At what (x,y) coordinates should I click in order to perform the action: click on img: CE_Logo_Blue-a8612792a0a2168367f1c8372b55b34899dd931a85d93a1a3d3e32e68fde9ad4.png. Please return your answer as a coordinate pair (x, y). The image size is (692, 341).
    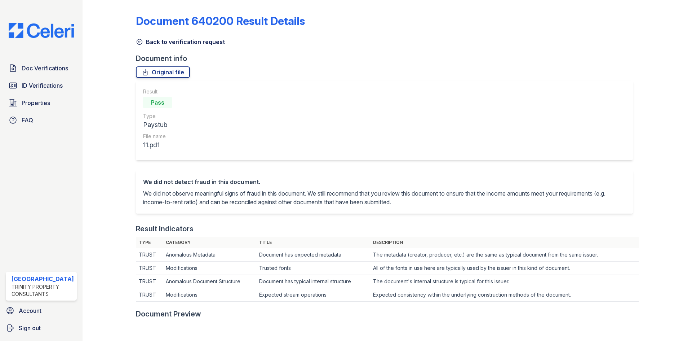
    Looking at the image, I should click on (41, 30).